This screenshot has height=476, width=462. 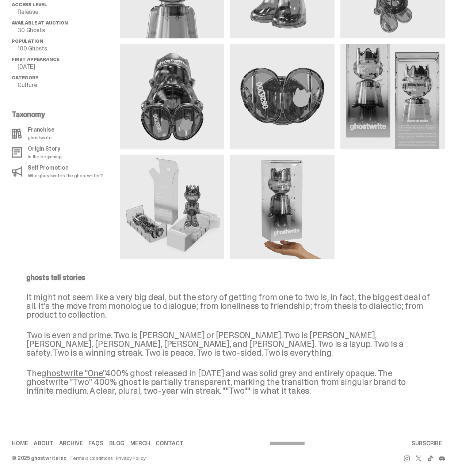 I want to click on span: First Appearance, so click(x=35, y=59).